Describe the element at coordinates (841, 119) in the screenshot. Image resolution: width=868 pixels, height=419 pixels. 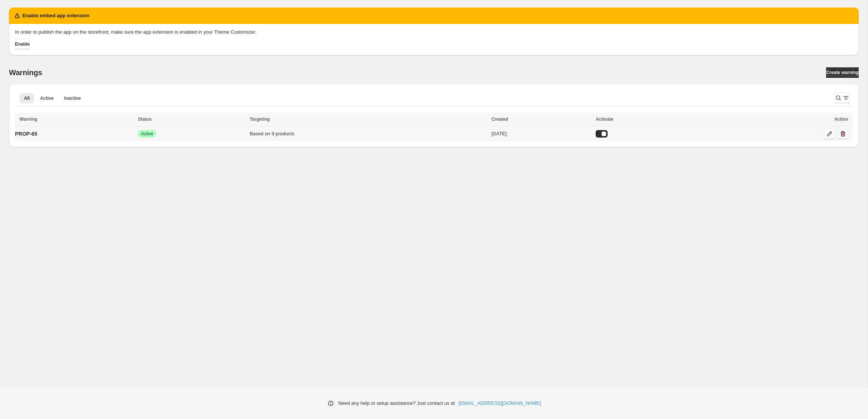
I see `span: Action` at that location.